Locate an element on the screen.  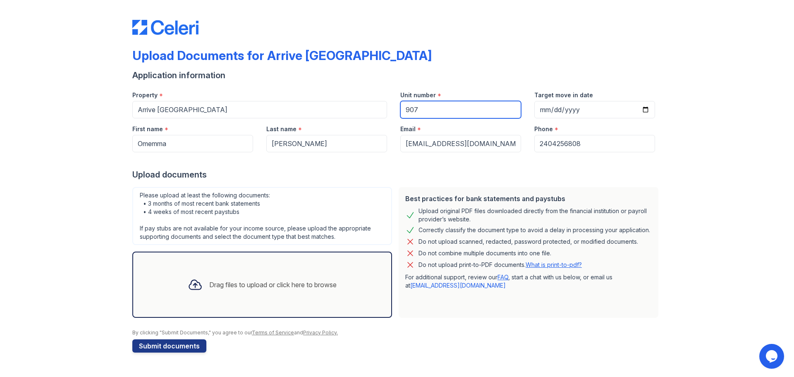
a: What is print-to-pdf? is located at coordinates (554, 264).